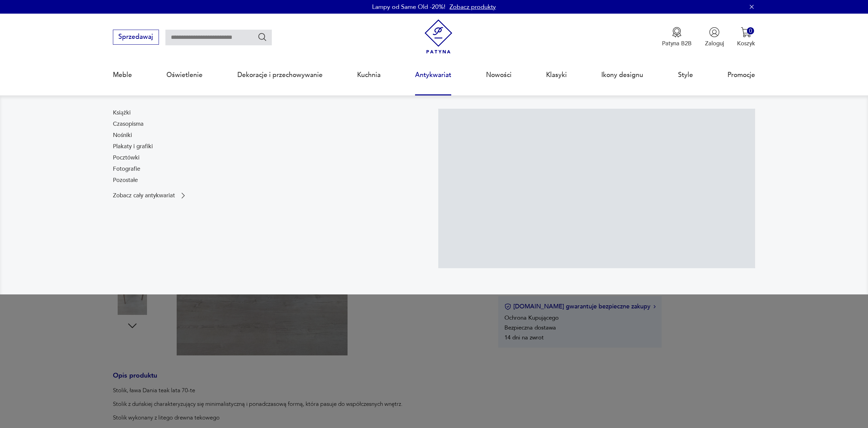  Describe the element at coordinates (741, 75) in the screenshot. I see `a: Promocje` at that location.